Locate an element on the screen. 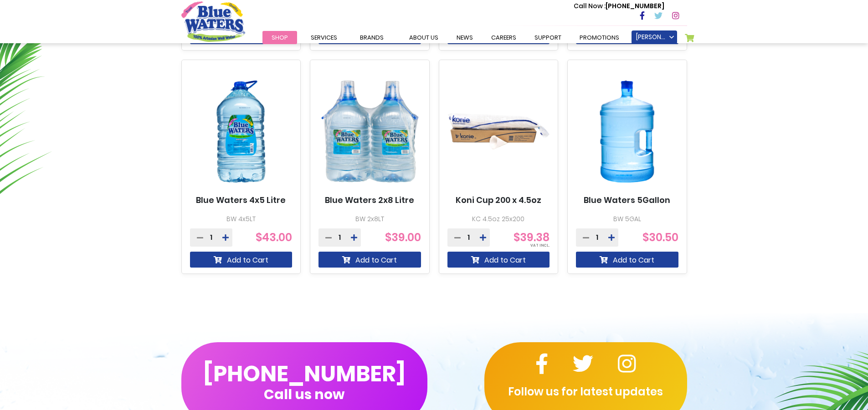  a: Promotions is located at coordinates (599, 38).